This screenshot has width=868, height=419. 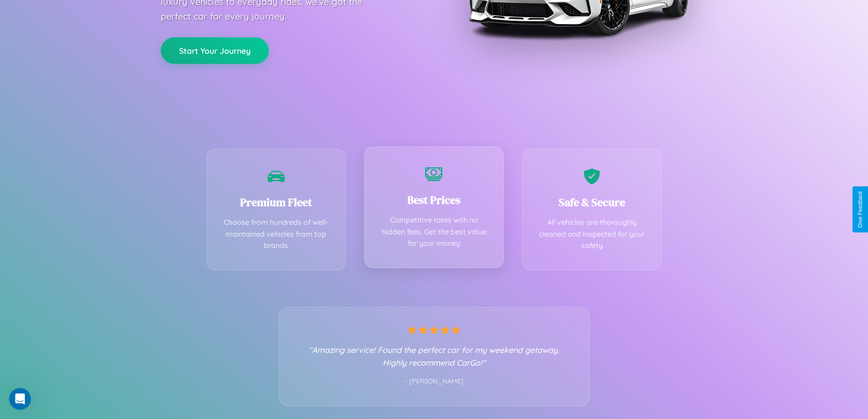 What do you see at coordinates (592, 202) in the screenshot?
I see `h3: Safe & Secure` at bounding box center [592, 202].